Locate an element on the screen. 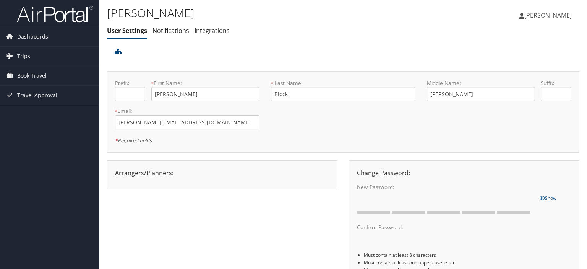  label: First Name: is located at coordinates (205, 83).